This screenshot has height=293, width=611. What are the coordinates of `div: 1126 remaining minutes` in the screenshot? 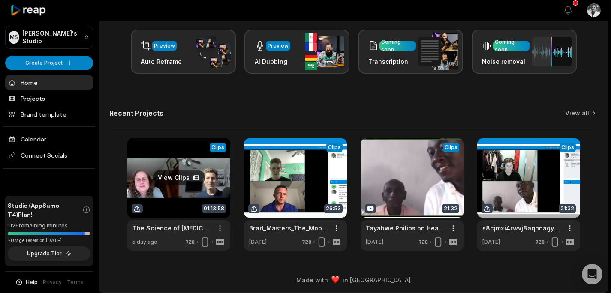 It's located at (49, 226).